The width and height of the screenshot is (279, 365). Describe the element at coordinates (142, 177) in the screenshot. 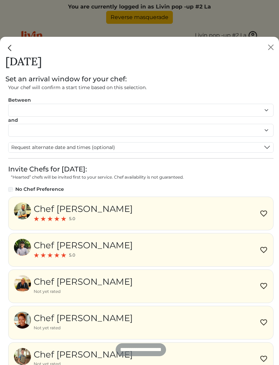

I see `p: “Hearted” chefs will be invited first to your service. Chef availability is not guaranteed.` at that location.